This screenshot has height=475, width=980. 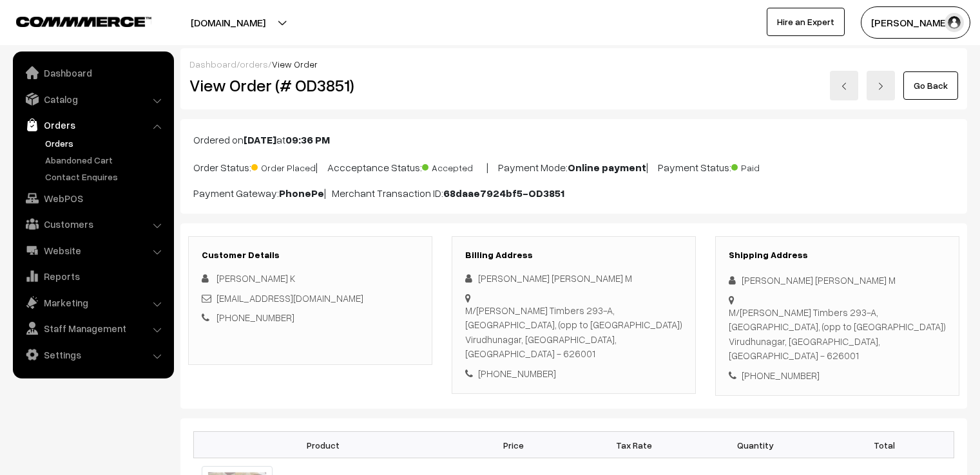 What do you see at coordinates (607, 167) in the screenshot?
I see `b: Online payment` at bounding box center [607, 167].